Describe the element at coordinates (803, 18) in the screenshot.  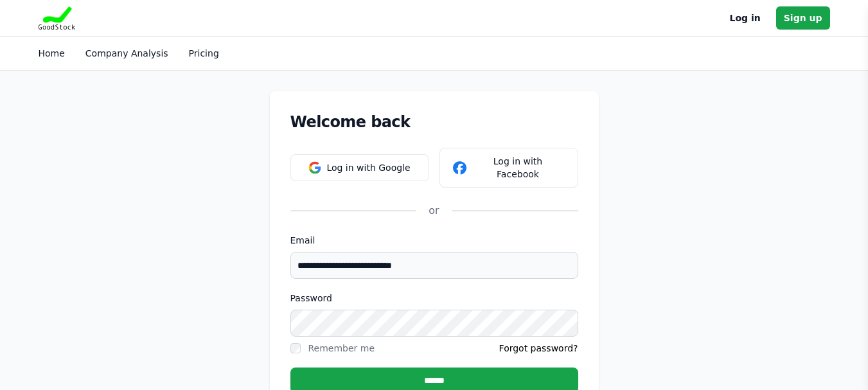
I see `a: Sign up` at that location.